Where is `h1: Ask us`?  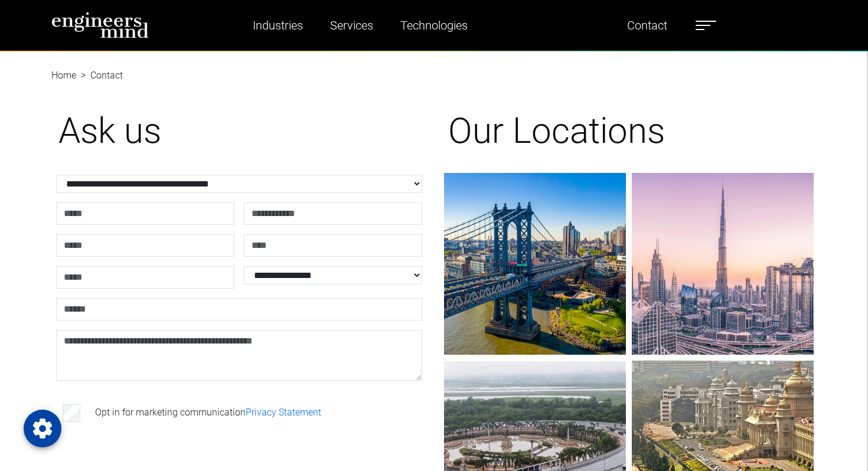 h1: Ask us is located at coordinates (239, 131).